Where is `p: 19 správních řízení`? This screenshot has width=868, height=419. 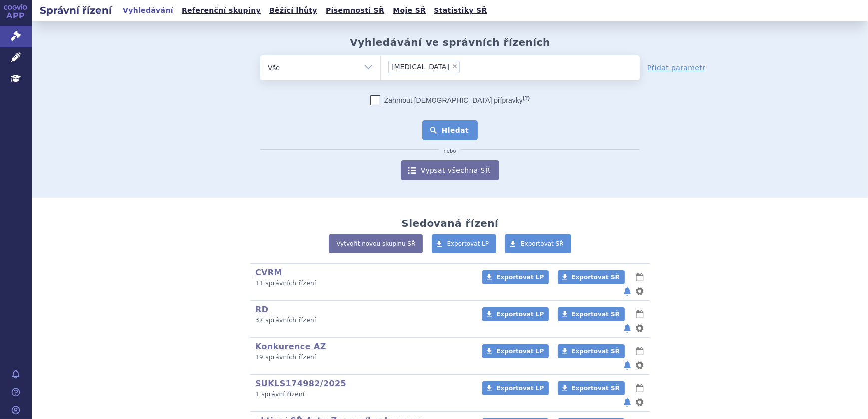
p: 19 správních řízení is located at coordinates (362, 358).